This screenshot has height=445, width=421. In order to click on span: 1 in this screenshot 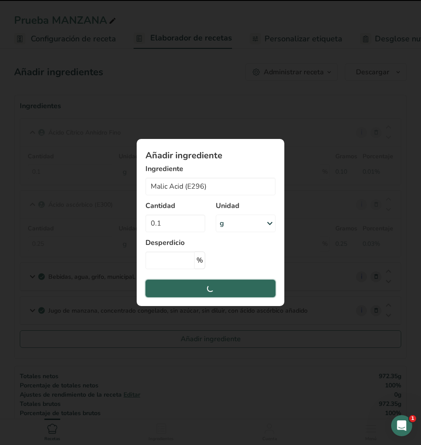, I will do `click(413, 419)`.